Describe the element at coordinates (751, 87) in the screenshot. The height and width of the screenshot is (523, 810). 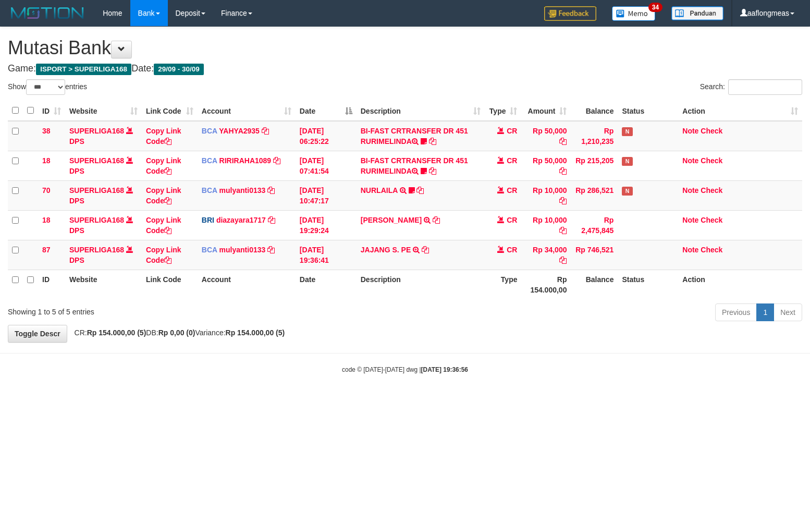
I see `label: Search:` at that location.